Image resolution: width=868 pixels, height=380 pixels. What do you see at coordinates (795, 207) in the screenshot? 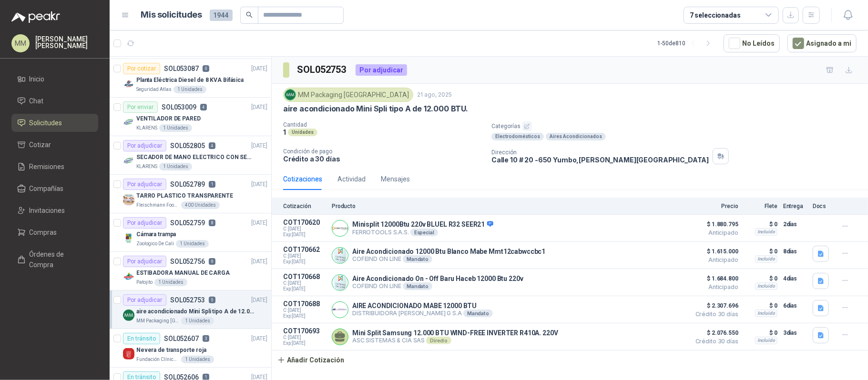
I see `p: Entrega` at bounding box center [795, 207].